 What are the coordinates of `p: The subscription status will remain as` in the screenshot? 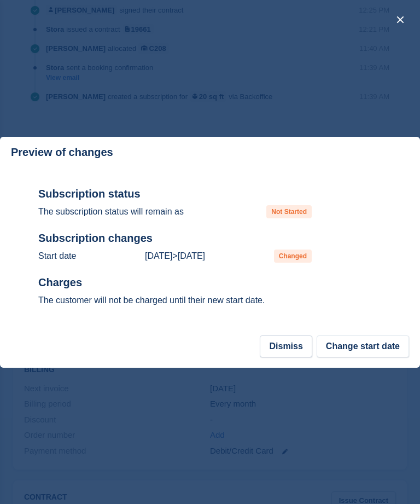 It's located at (111, 212).